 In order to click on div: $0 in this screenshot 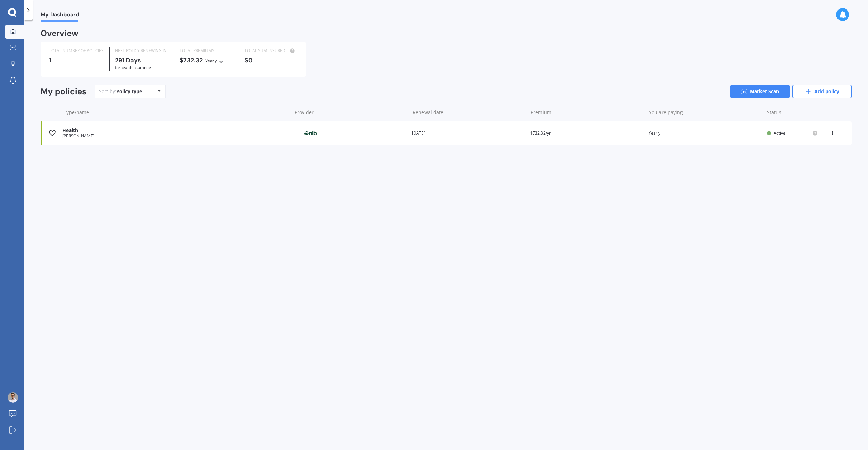, I will do `click(271, 60)`.